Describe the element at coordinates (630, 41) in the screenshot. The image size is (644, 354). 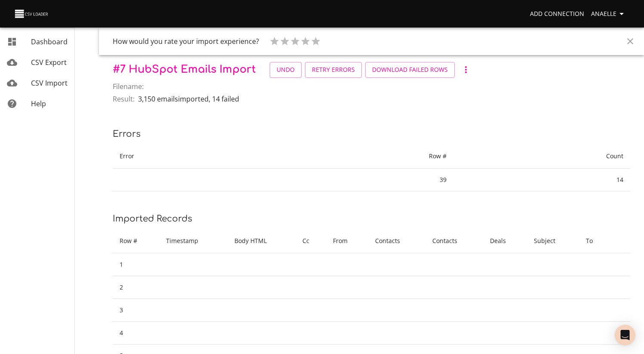
I see `button: Close` at that location.